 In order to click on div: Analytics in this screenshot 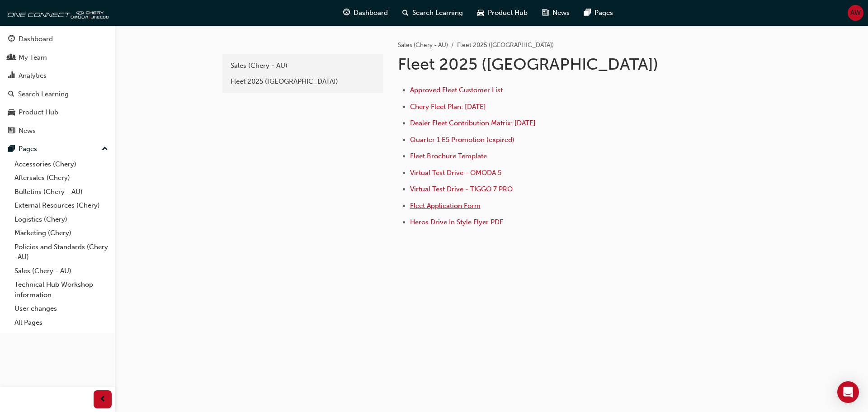, I will do `click(33, 75)`.